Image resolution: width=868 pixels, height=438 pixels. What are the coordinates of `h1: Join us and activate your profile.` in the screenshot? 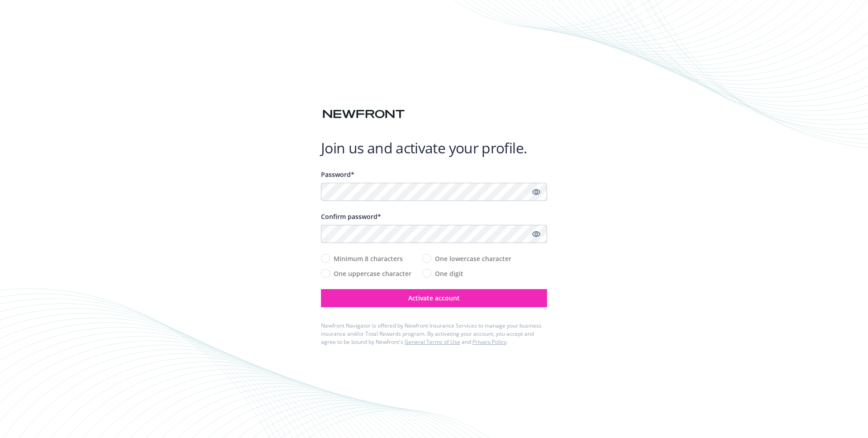 It's located at (434, 148).